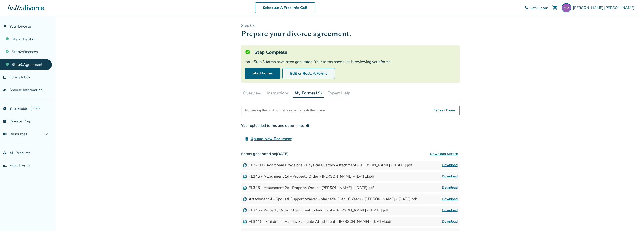  What do you see at coordinates (5, 27) in the screenshot?
I see `span: flag_2` at bounding box center [5, 27].